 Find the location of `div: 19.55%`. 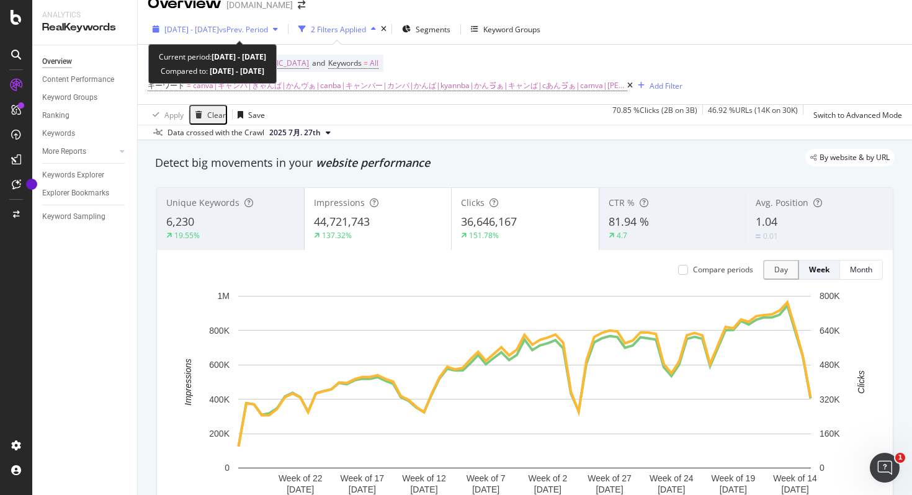

div: 19.55% is located at coordinates (187, 235).